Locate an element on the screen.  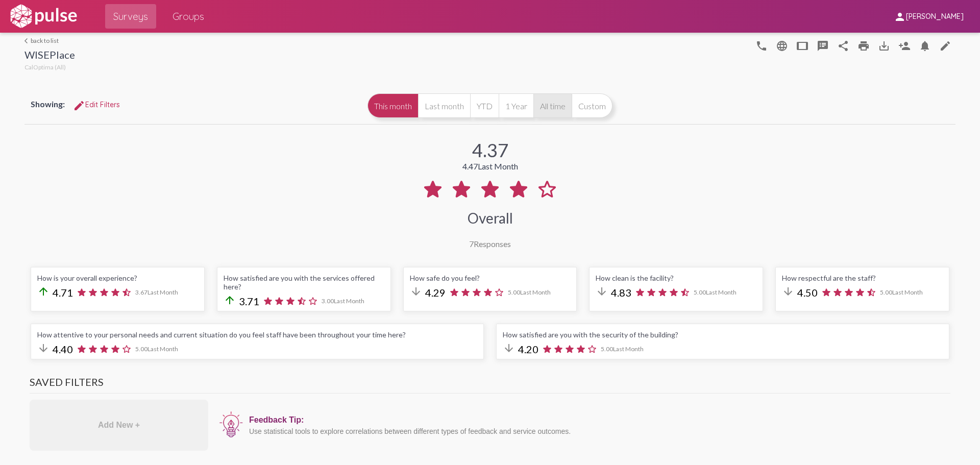
span: Groups is located at coordinates (188, 16).